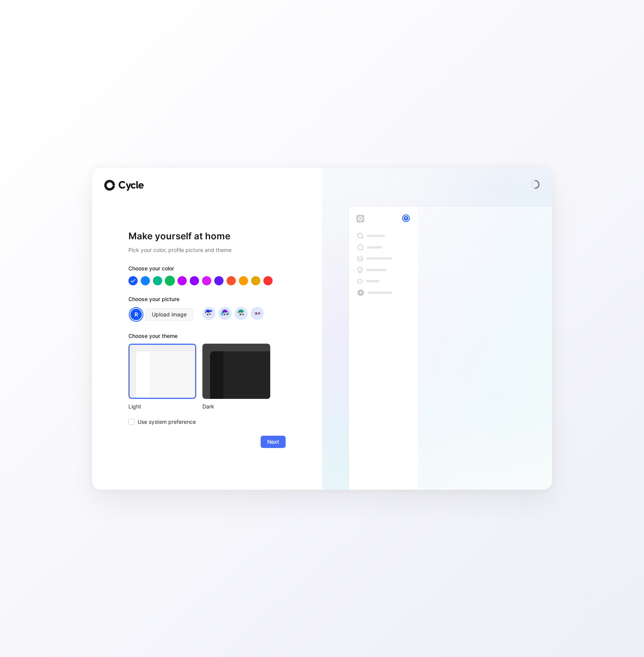 This screenshot has width=644, height=657. What do you see at coordinates (273, 441) in the screenshot?
I see `span: Next` at bounding box center [273, 441].